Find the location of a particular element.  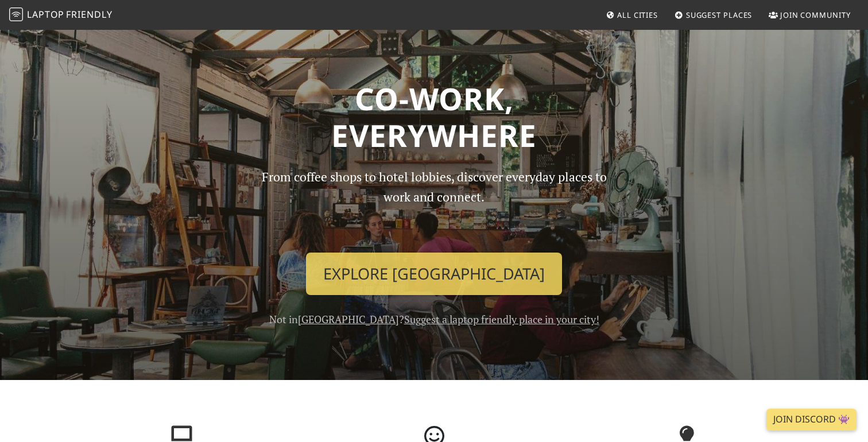

a: Suggest a laptop friendly place in your city! is located at coordinates (502, 319).